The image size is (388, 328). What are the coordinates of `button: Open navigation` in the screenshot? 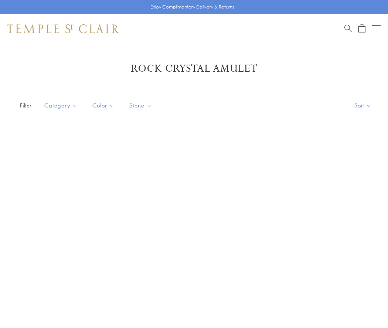 It's located at (376, 29).